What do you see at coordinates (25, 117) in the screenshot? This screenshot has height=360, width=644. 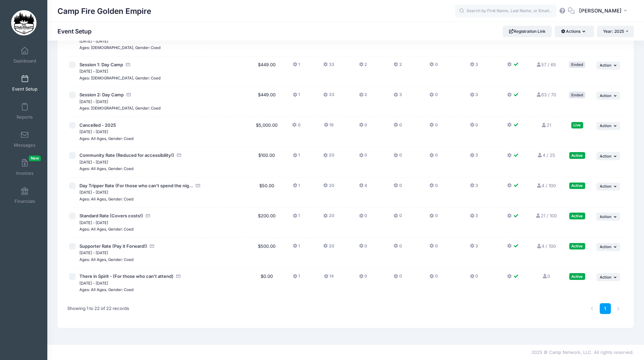 I see `span: Reports` at bounding box center [25, 117].